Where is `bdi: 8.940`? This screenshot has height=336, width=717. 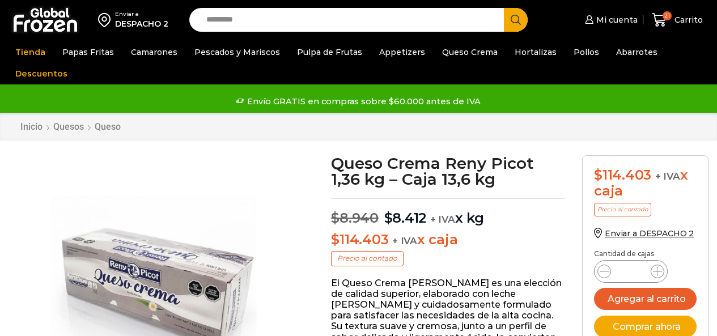
bdi: 8.940 is located at coordinates (355, 218).